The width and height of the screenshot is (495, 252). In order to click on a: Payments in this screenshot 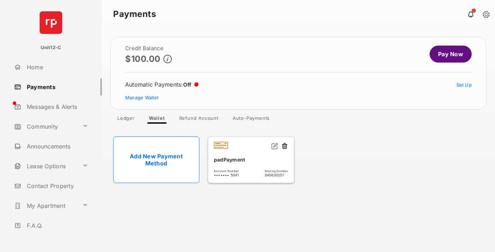, I will do `click(57, 87)`.